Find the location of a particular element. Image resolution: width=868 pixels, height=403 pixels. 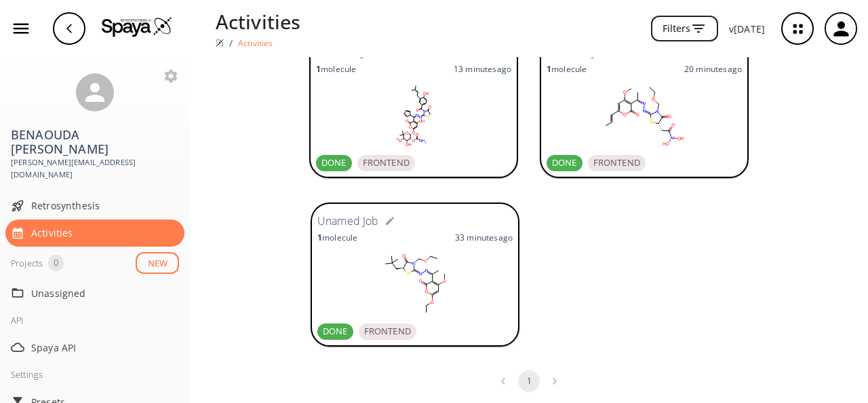

a: Unamed Job1molecule33 minutesagoDONEFRONTEND is located at coordinates (415, 275).